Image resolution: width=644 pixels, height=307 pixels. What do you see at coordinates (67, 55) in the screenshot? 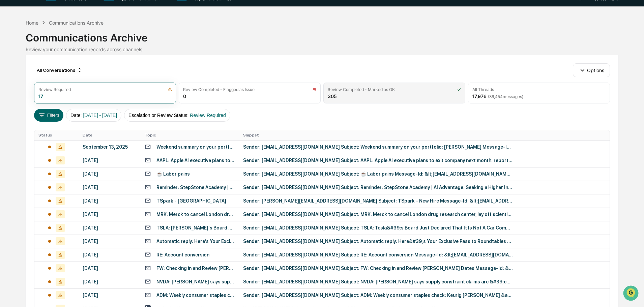
I see `div: Start new chat` at bounding box center [67, 55].